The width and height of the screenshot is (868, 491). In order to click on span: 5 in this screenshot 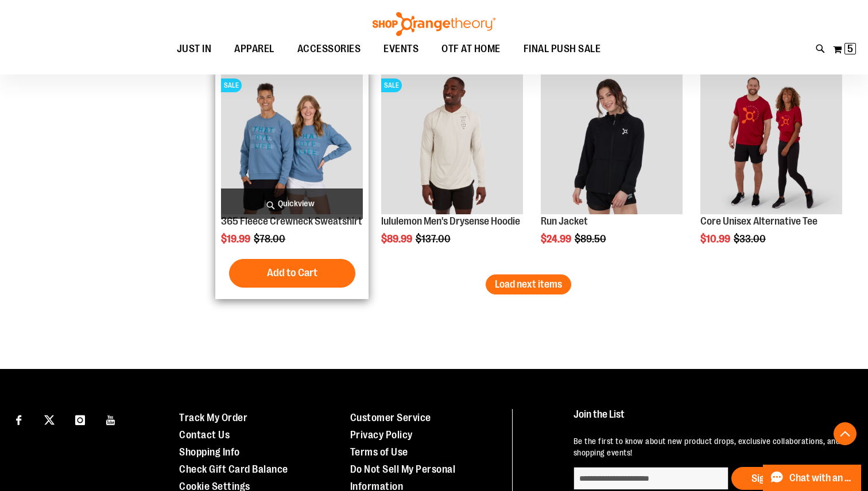, I will do `click(850, 49)`.